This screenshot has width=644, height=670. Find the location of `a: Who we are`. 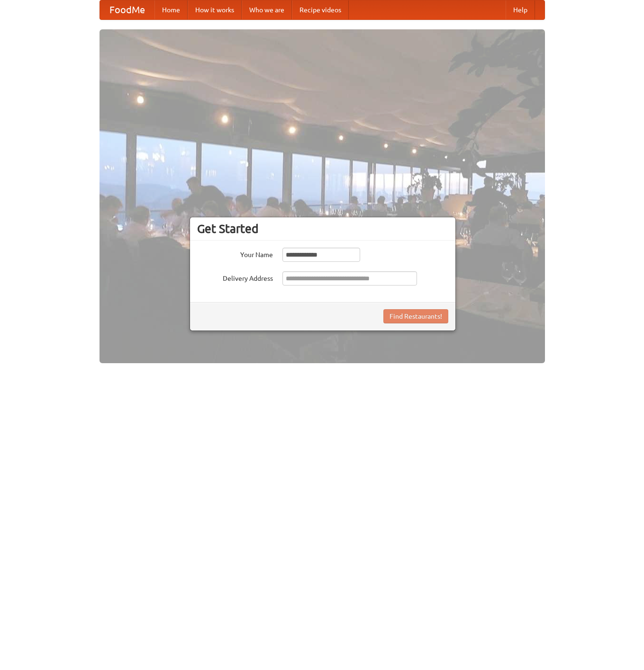

a: Who we are is located at coordinates (267, 10).